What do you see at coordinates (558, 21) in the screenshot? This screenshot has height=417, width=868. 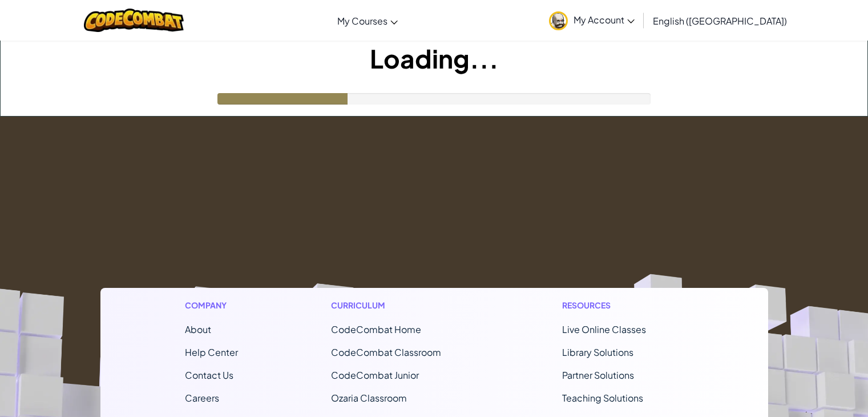 I see `img: avatar` at bounding box center [558, 21].